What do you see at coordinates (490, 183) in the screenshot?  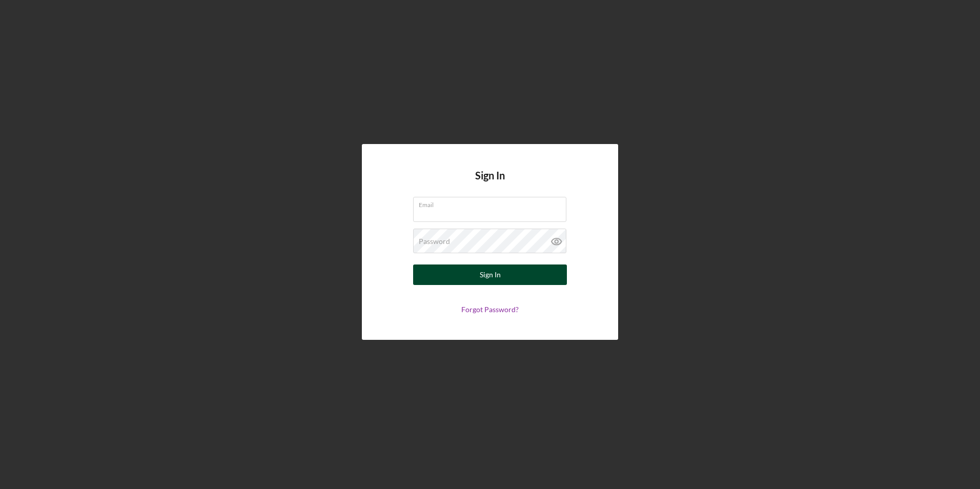 I see `h4: Sign In` at bounding box center [490, 183].